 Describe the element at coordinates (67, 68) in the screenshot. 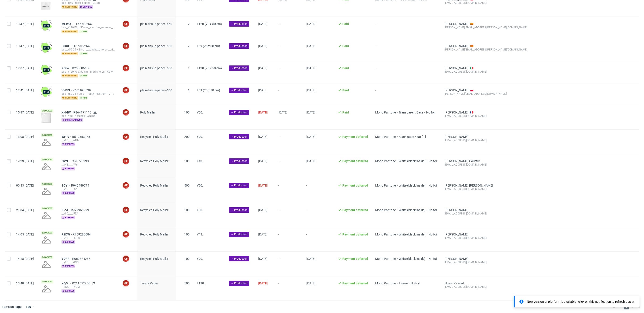

I see `span: KGIW` at that location.